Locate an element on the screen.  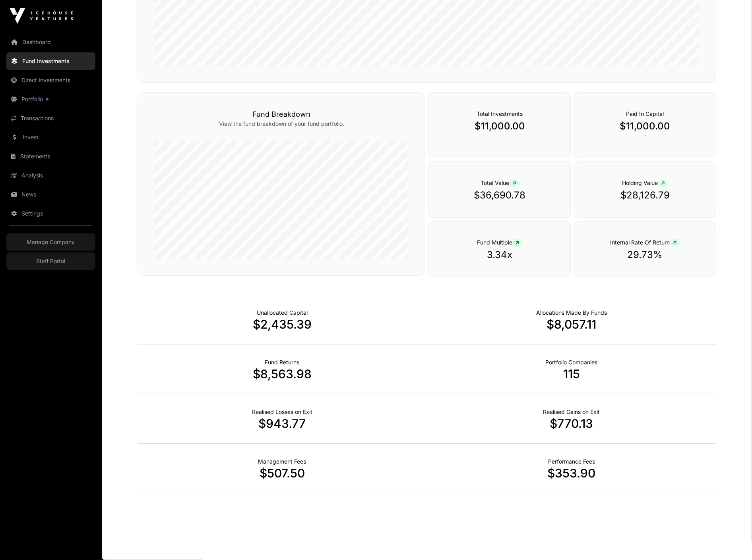
p: 29.73% is located at coordinates (645, 255).